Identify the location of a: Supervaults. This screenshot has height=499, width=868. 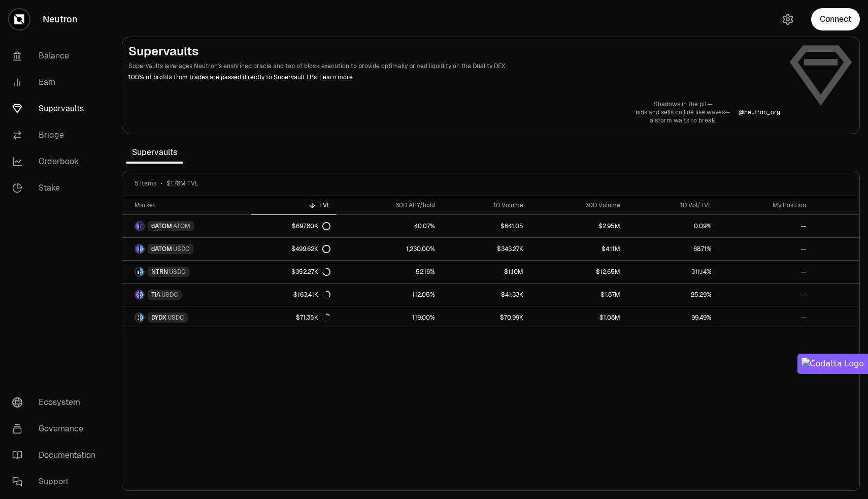
(57, 109).